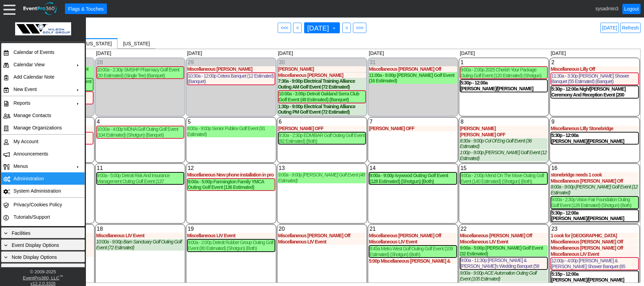  I want to click on td: Menus, so click(41, 167).